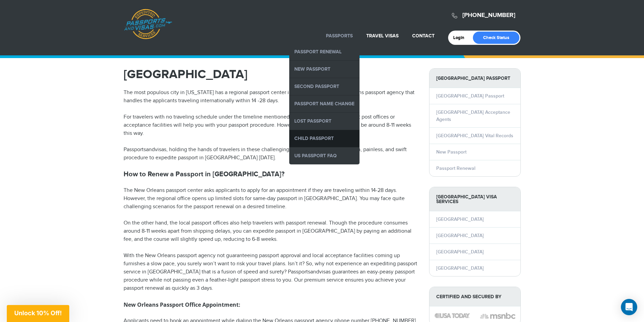  I want to click on a: Child Passport, so click(324, 139).